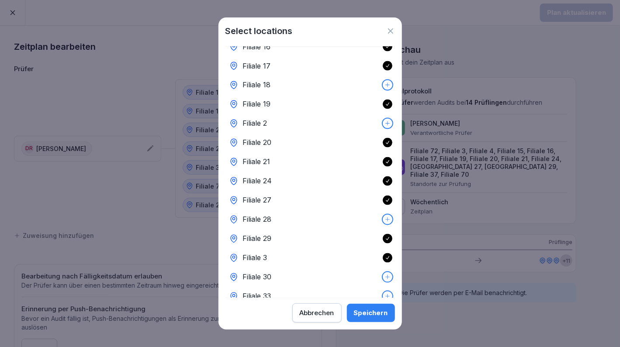 This screenshot has height=347, width=620. What do you see at coordinates (257, 181) in the screenshot?
I see `p: Filiale 24` at bounding box center [257, 181].